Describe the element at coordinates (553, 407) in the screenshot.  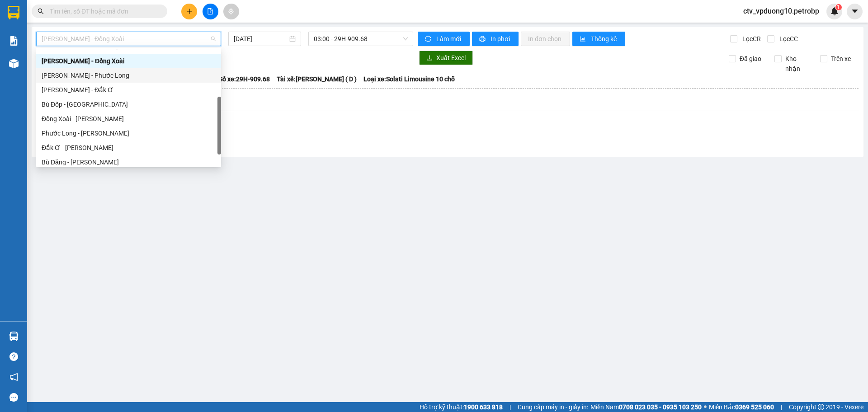
I see `span: Cung cấp máy in - giấy in:` at that location.